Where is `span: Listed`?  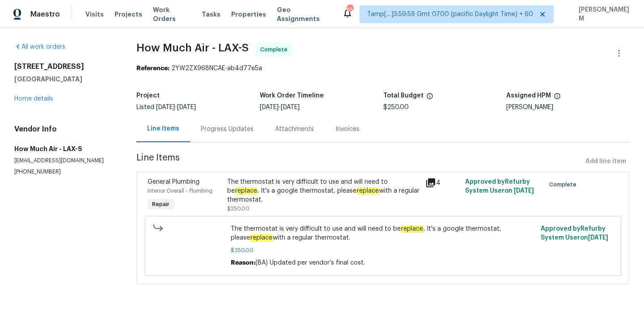
span: Listed is located at coordinates (166, 107).